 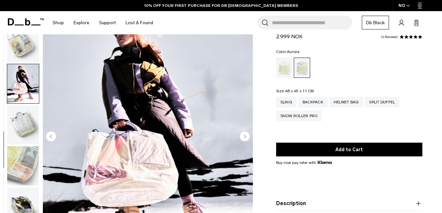 What do you see at coordinates (285, 68) in the screenshot?
I see `a: Diffusion` at bounding box center [285, 68].